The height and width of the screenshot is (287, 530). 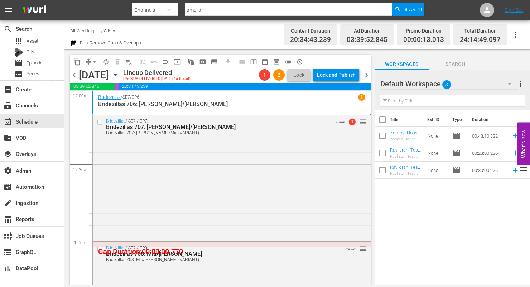 What do you see at coordinates (405, 152) in the screenshot?
I see `a: Ravikiran_Test_Hlsv2_Seg` at bounding box center [405, 152].